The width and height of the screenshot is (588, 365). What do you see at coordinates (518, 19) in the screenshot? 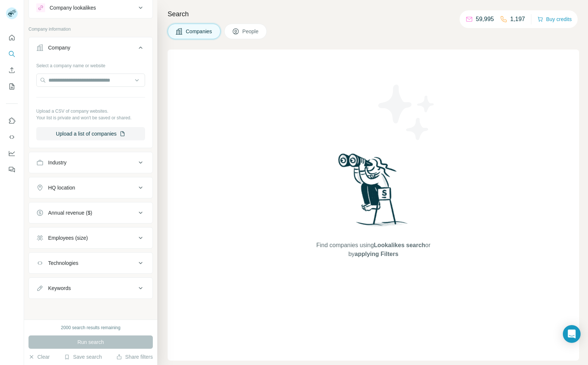
I see `p: 1,197` at bounding box center [518, 19].